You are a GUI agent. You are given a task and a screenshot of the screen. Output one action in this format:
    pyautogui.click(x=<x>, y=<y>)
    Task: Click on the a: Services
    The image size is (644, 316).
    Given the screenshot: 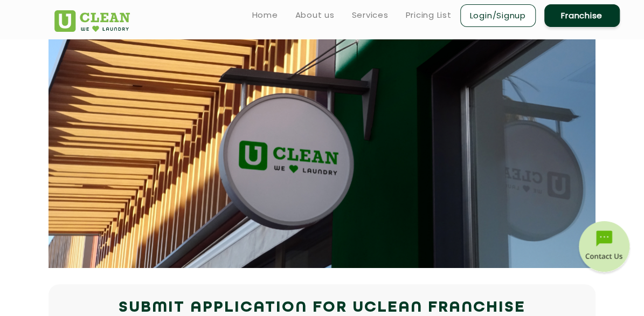 What is the action you would take?
    pyautogui.click(x=370, y=15)
    